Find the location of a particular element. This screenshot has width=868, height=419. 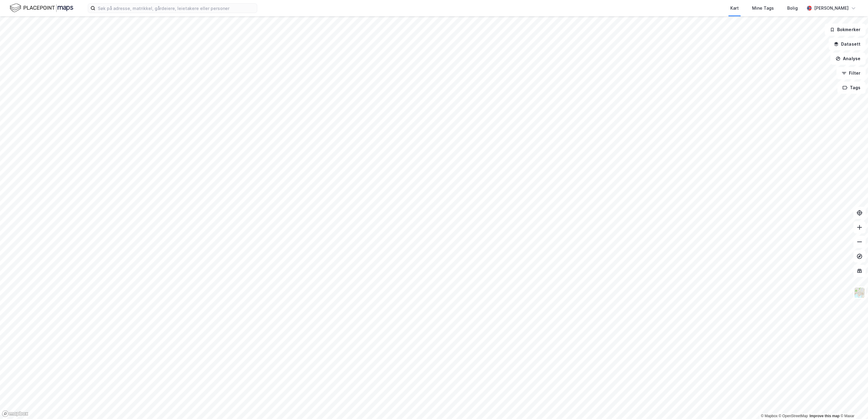

img: logo.f888ab2527a4732fd821a326f86c7f29.svg is located at coordinates (41, 8).